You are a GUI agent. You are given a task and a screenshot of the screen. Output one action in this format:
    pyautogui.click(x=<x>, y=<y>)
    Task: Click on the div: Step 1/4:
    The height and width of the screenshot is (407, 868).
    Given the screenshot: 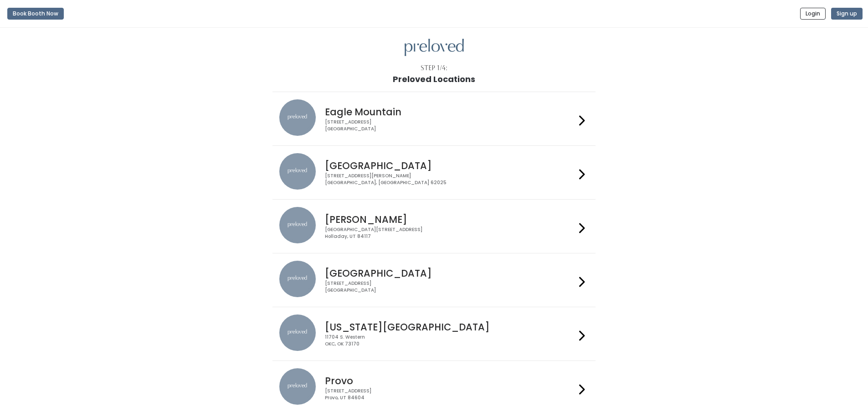 What is the action you would take?
    pyautogui.click(x=434, y=68)
    